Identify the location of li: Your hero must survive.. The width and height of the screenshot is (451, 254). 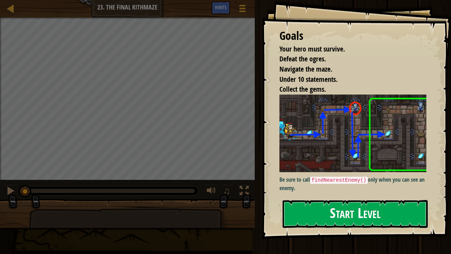
(348, 49).